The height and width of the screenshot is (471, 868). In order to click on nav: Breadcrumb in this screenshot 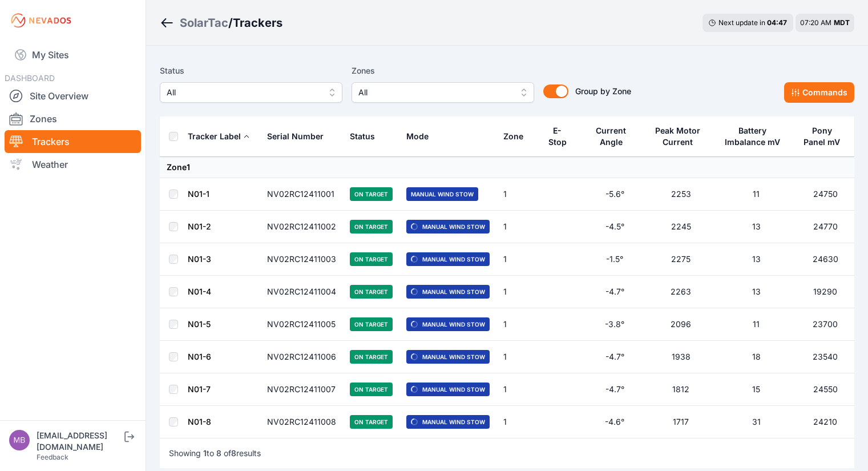, I will do `click(221, 23)`.